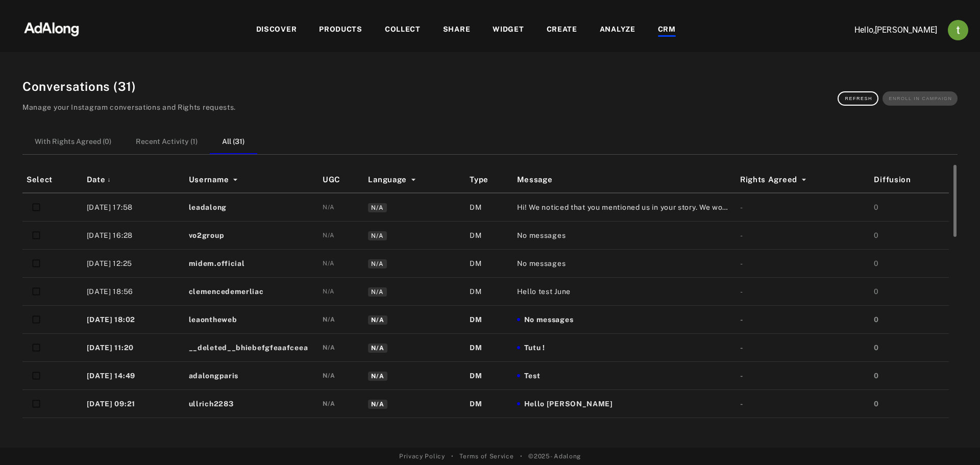 The image size is (980, 465). I want to click on button: With Rights Agreed (0), so click(73, 141).